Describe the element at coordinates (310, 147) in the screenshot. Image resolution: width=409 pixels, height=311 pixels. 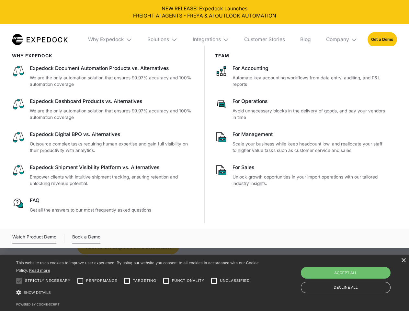
I see `p: Scale your business while keep headcount low, and reallocate your staff to higher value tasks suc...` at that location.